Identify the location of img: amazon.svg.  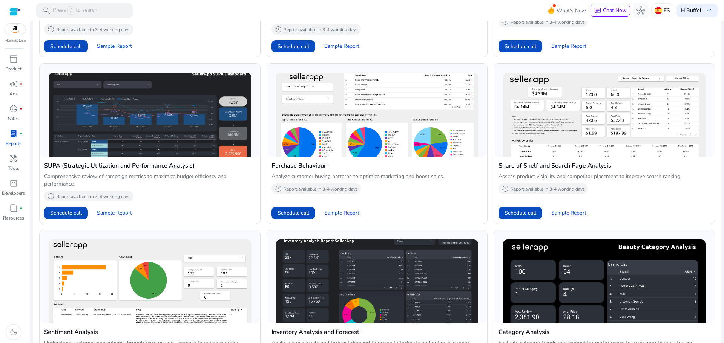
(15, 29).